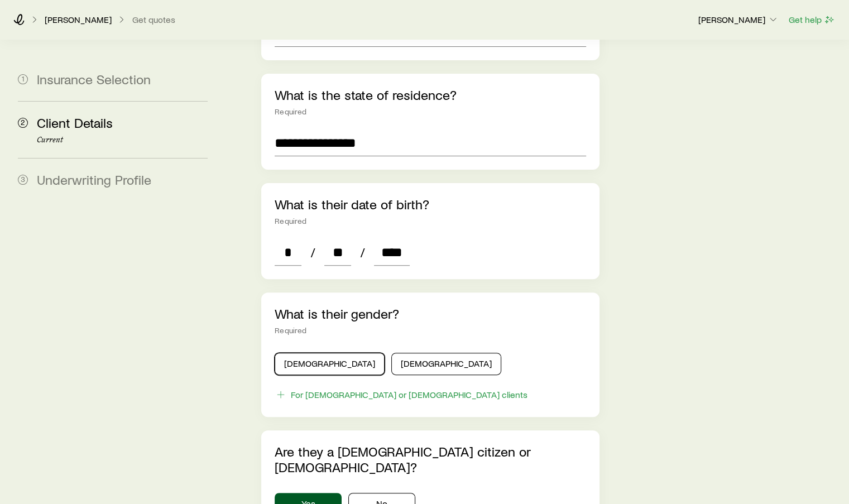 This screenshot has width=849, height=504. Describe the element at coordinates (93, 179) in the screenshot. I see `span: Underwriting Profile` at that location.